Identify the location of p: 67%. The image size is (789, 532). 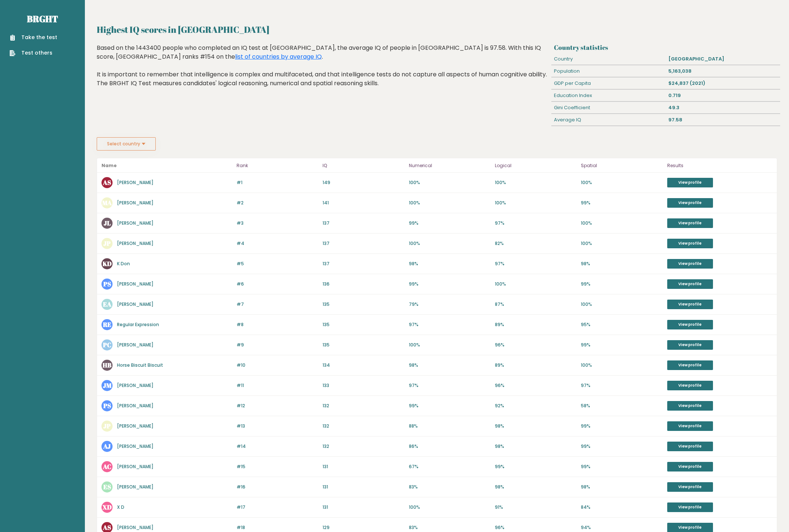
(450, 466).